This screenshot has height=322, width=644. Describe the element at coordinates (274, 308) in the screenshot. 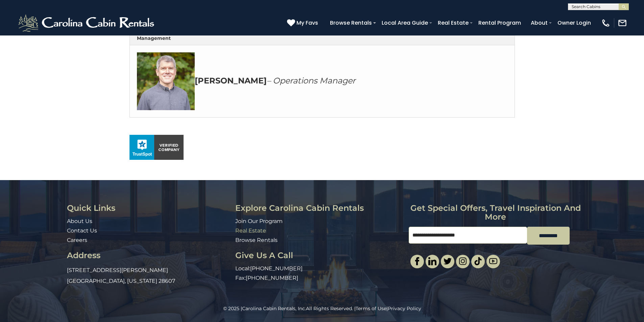

I see `a: Carolina Cabin Rentals, Inc.` at that location.